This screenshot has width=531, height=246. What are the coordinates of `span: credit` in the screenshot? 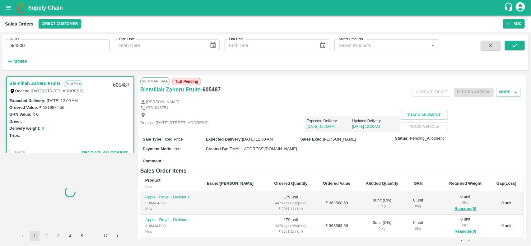 It's located at (178, 149).